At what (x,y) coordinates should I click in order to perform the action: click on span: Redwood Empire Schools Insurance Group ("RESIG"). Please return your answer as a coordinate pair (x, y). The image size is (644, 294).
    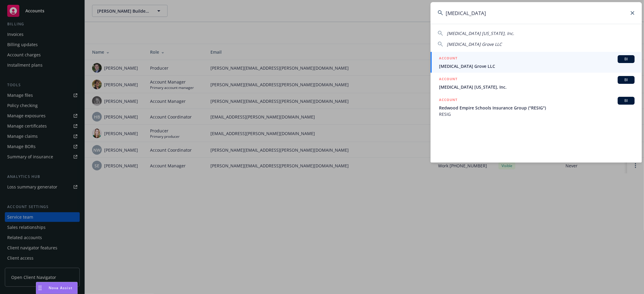
    Looking at the image, I should click on (537, 107).